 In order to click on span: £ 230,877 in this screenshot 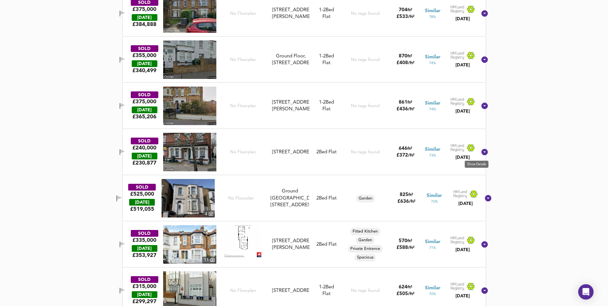, I will do `click(144, 163)`.